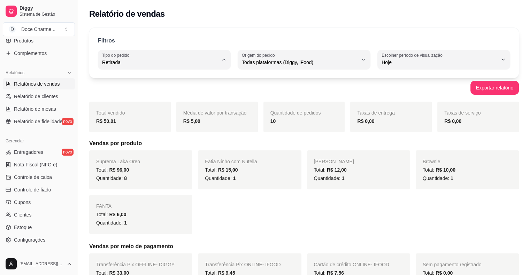 This screenshot has height=275, width=530. I want to click on span: 8, so click(126, 179).